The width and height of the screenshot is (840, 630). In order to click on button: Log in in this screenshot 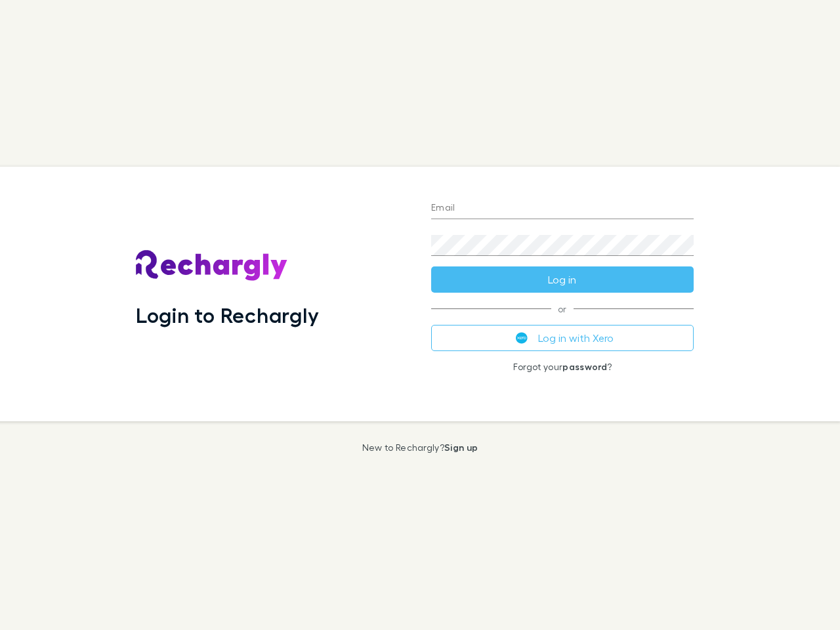, I will do `click(562, 279)`.